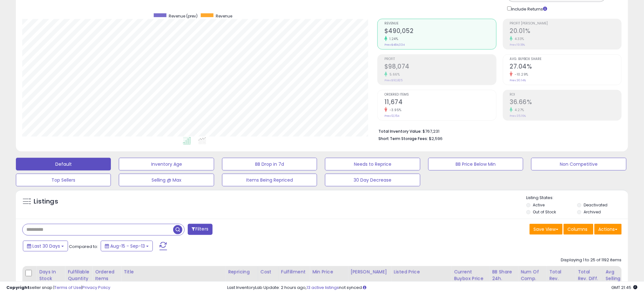  Describe the element at coordinates (270, 180) in the screenshot. I see `button: Items Being Repriced` at that location.